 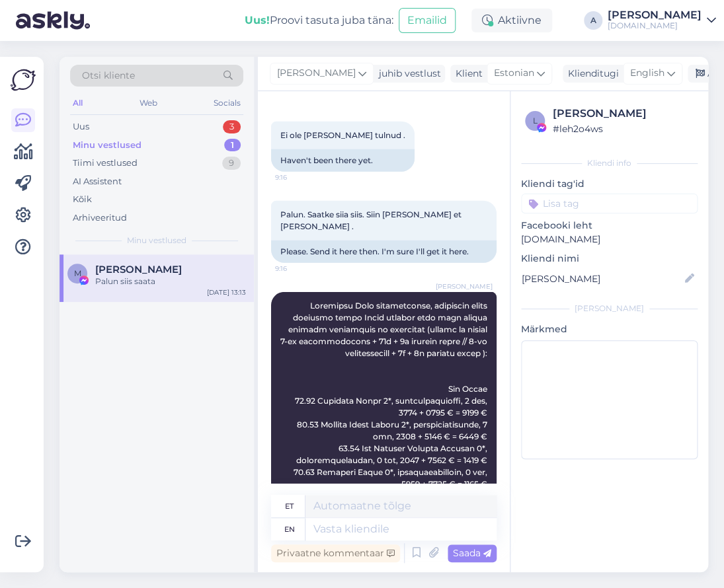 What do you see at coordinates (100, 218) in the screenshot?
I see `div: Arhiveeritud` at bounding box center [100, 218].